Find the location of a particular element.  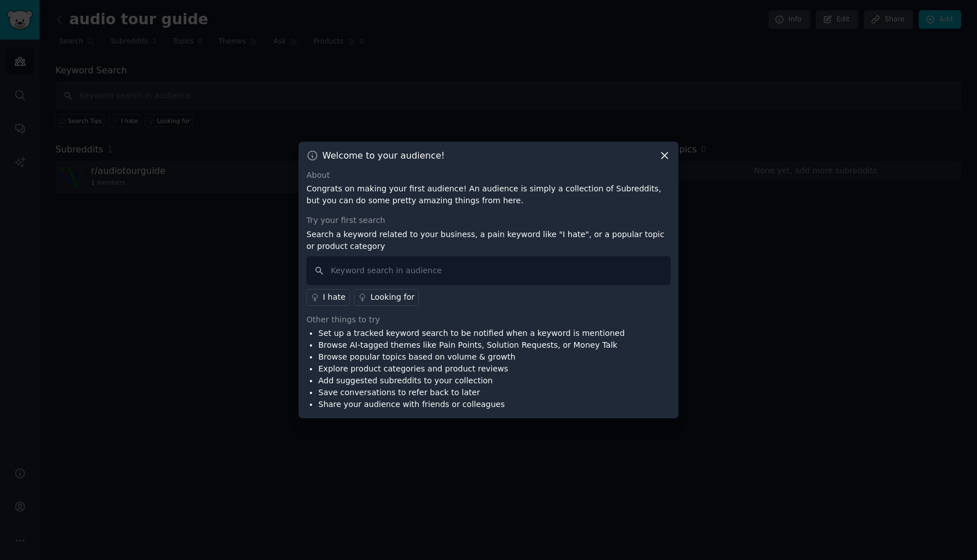

p: Congrats on making your first audience! An audience is simply a collection of Subreddits, but you... is located at coordinates (488, 195).